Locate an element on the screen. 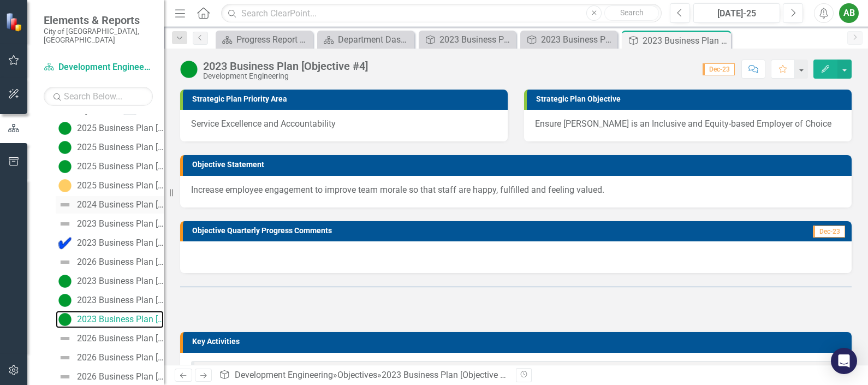 This screenshot has height=385, width=868. div: Development Engineering is located at coordinates (286, 76).